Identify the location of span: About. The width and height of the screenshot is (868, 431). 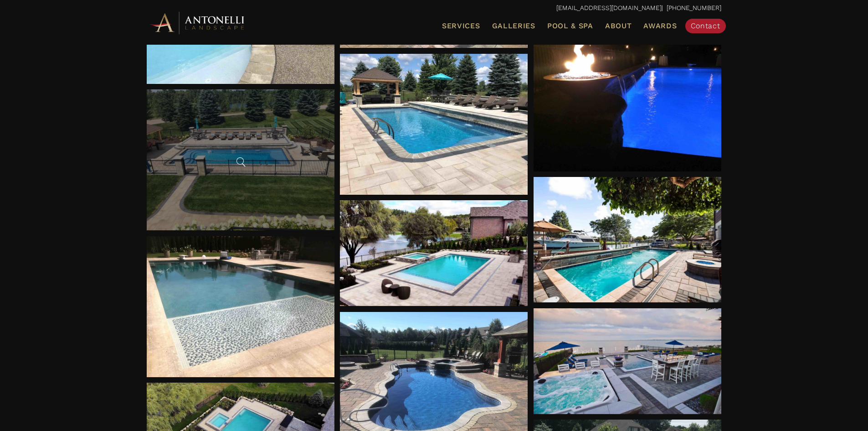
(618, 26).